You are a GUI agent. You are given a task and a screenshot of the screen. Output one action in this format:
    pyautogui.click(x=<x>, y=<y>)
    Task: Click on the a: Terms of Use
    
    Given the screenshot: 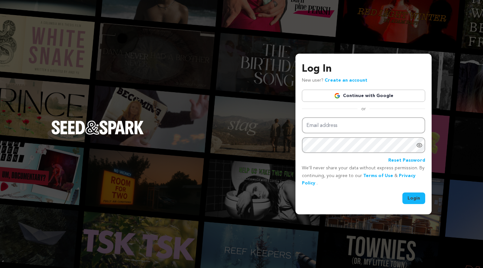 What is the action you would take?
    pyautogui.click(x=378, y=176)
    